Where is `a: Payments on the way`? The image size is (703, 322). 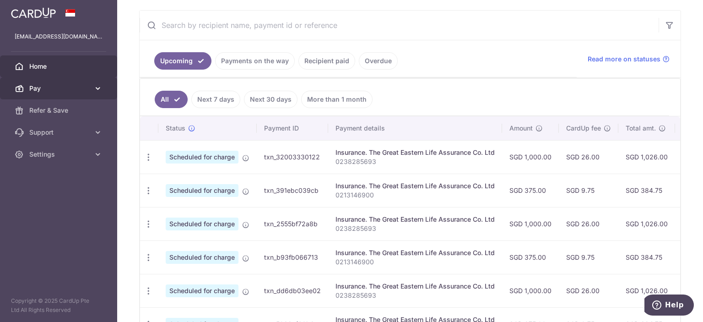 a: Payments on the way is located at coordinates (255, 61).